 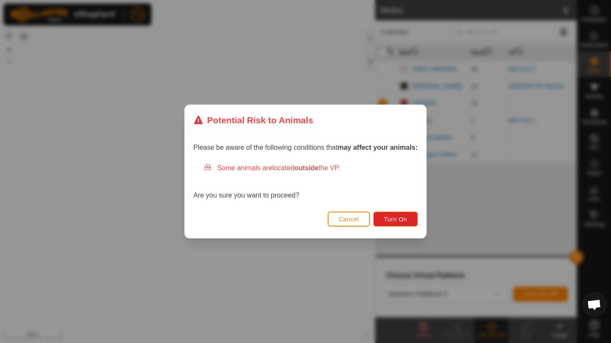 What do you see at coordinates (378, 147) in the screenshot?
I see `strong: may affect your animals:` at bounding box center [378, 147].